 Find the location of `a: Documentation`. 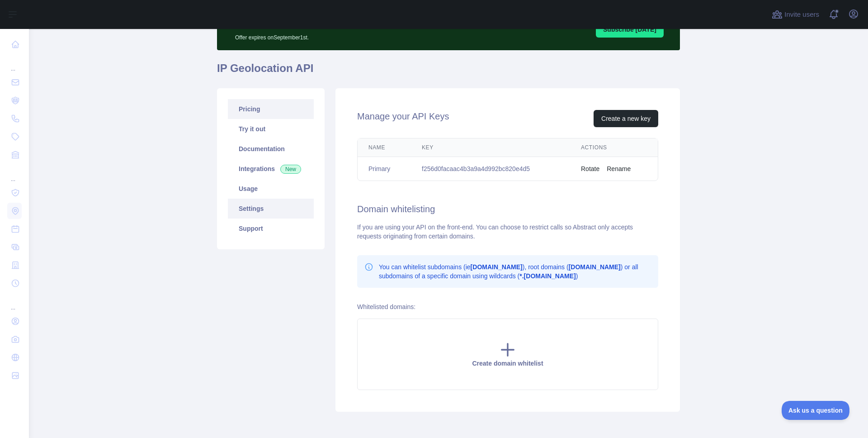

a: Documentation is located at coordinates (271, 149).